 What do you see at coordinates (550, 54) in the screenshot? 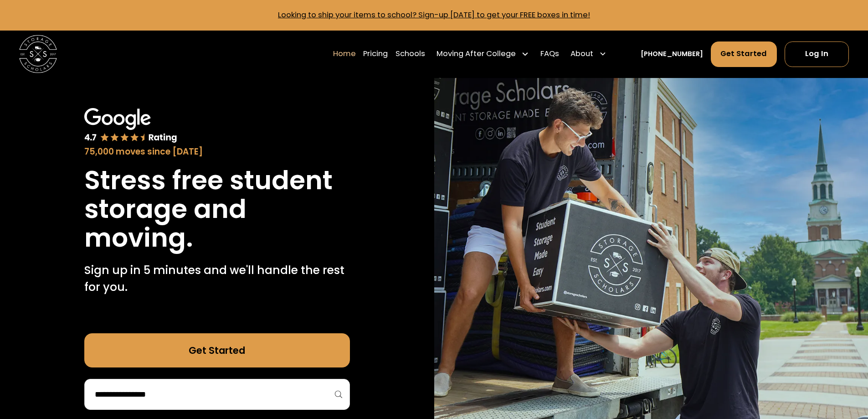
I see `a: FAQs` at bounding box center [550, 54].